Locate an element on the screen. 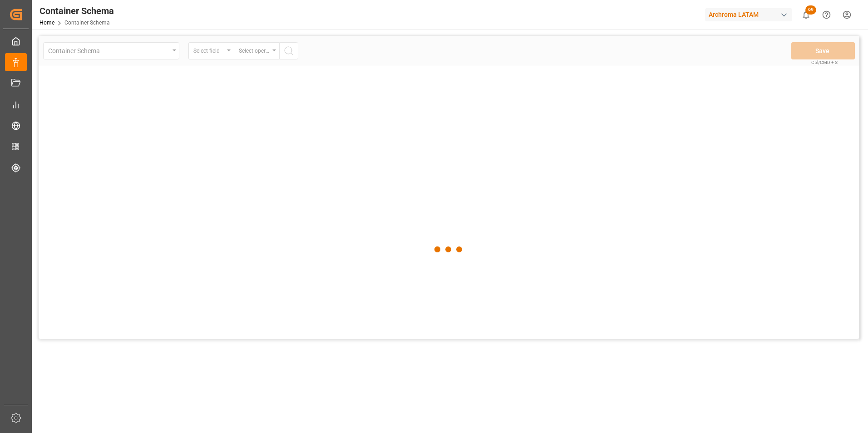 The width and height of the screenshot is (868, 433). button: Help Center is located at coordinates (826, 15).